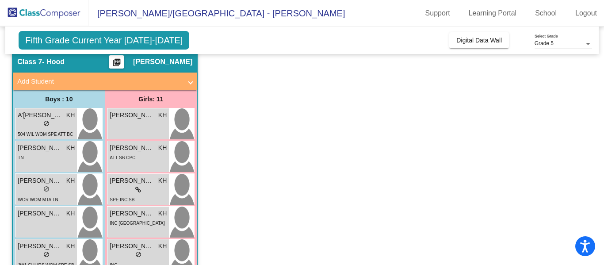 Image resolution: width=604 pixels, height=265 pixels. Describe the element at coordinates (38, 199) in the screenshot. I see `span: WOR WOM MTA TN` at that location.